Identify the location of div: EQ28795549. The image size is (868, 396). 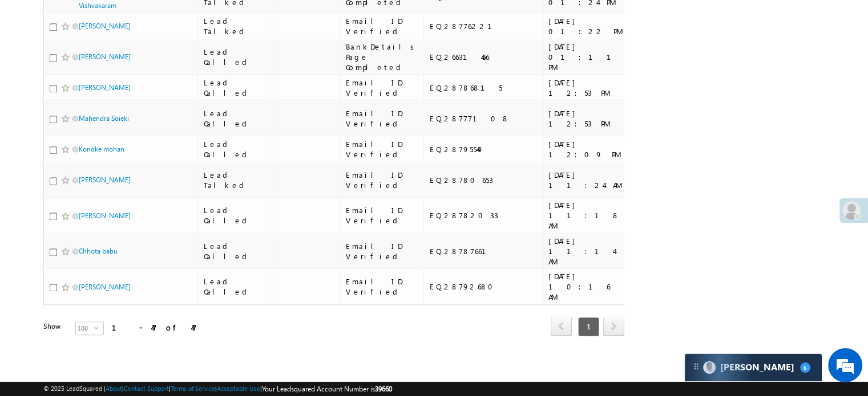
(483, 150).